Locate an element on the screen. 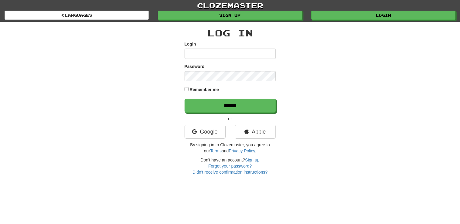 This screenshot has width=460, height=224. a: Login is located at coordinates (383, 15).